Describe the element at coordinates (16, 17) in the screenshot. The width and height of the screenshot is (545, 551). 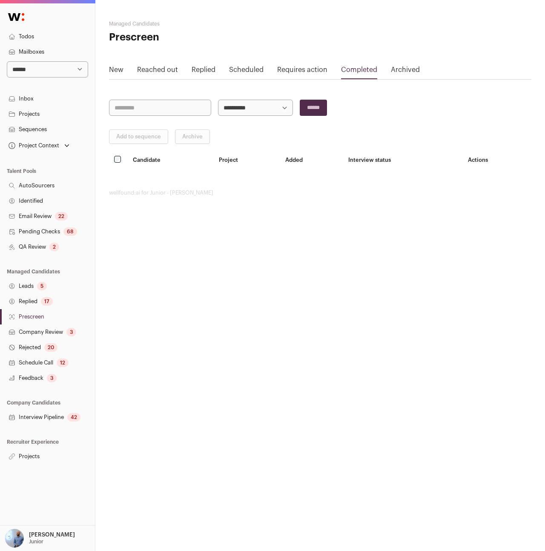
I see `img: Wellfound` at that location.